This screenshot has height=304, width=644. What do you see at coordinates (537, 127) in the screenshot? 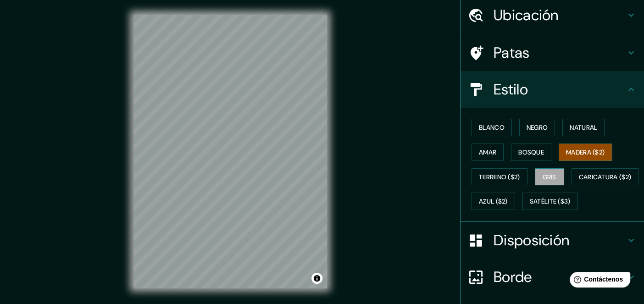
I see `button: Negro` at bounding box center [537, 127].